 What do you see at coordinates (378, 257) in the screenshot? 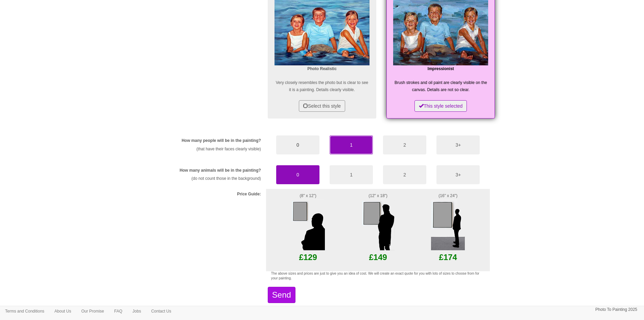
I see `p: £149` at bounding box center [378, 257].